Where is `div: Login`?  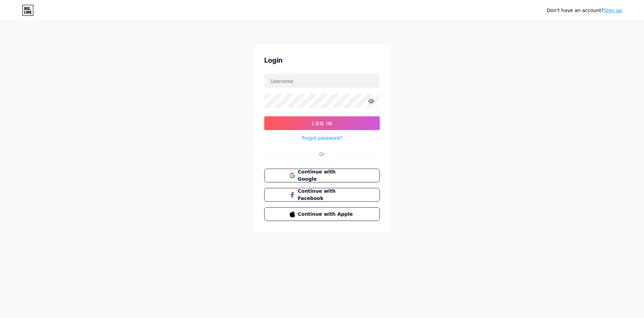 div: Login is located at coordinates (322, 60).